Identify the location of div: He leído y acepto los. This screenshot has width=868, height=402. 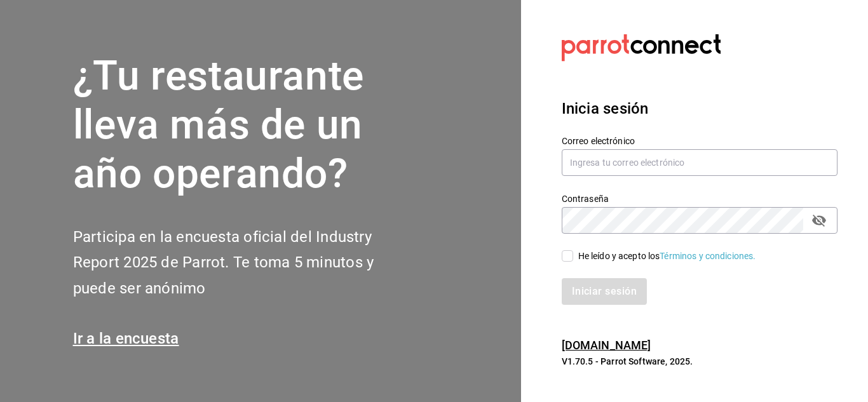
(667, 256).